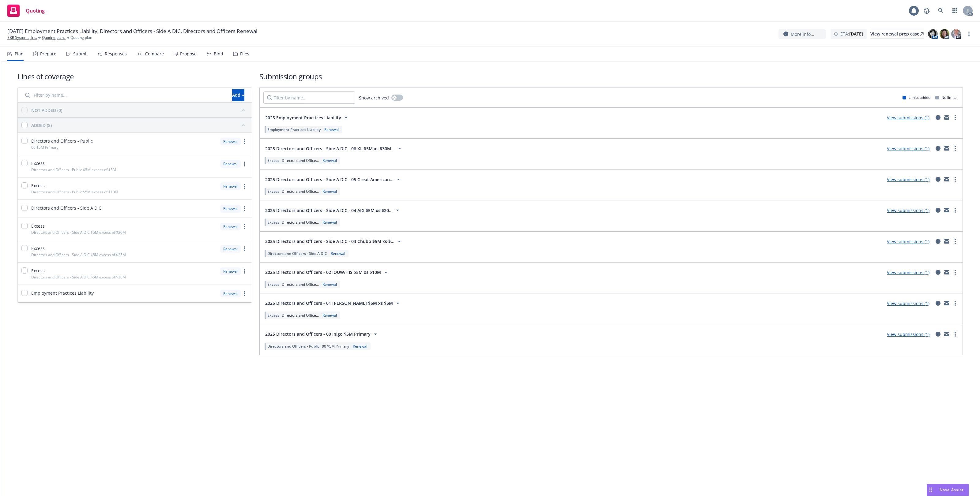  I want to click on span: 2025 Directors and Officers - Side A DIC - 06 XL $5M xs $30M..., so click(330, 148).